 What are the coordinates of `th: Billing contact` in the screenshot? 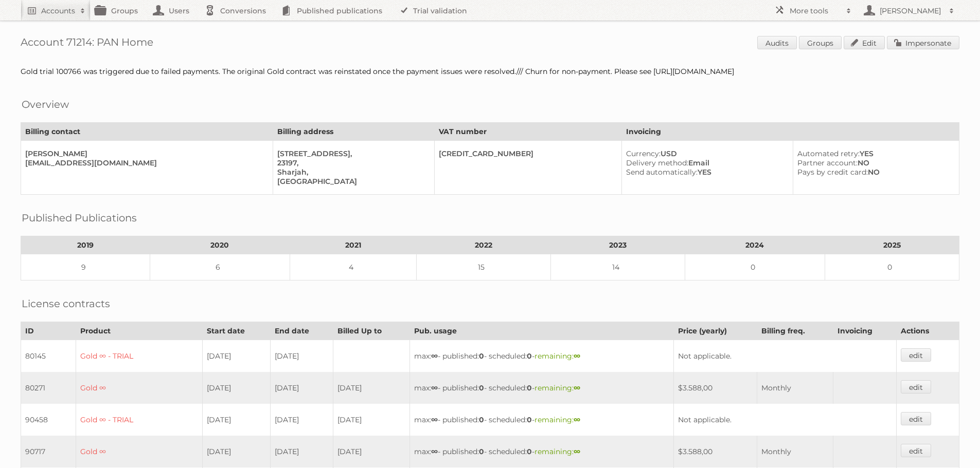 It's located at (147, 132).